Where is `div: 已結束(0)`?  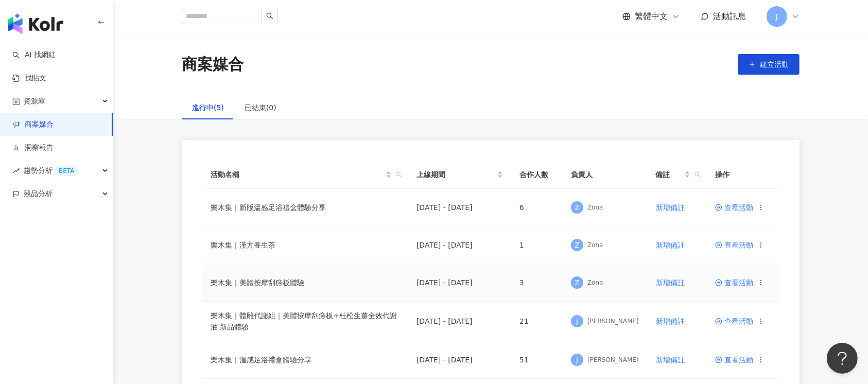 div: 已結束(0) is located at coordinates (260, 108).